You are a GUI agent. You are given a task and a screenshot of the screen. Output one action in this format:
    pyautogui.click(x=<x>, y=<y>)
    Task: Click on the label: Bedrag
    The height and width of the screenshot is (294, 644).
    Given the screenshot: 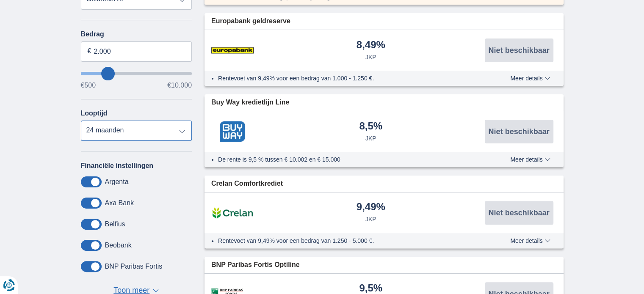 What is the action you would take?
    pyautogui.click(x=136, y=34)
    